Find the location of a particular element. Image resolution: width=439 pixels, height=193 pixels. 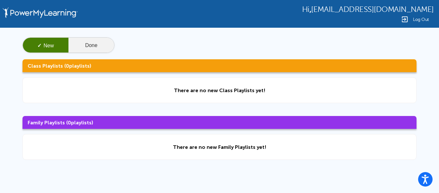

img: Logout Icon is located at coordinates (405, 19).